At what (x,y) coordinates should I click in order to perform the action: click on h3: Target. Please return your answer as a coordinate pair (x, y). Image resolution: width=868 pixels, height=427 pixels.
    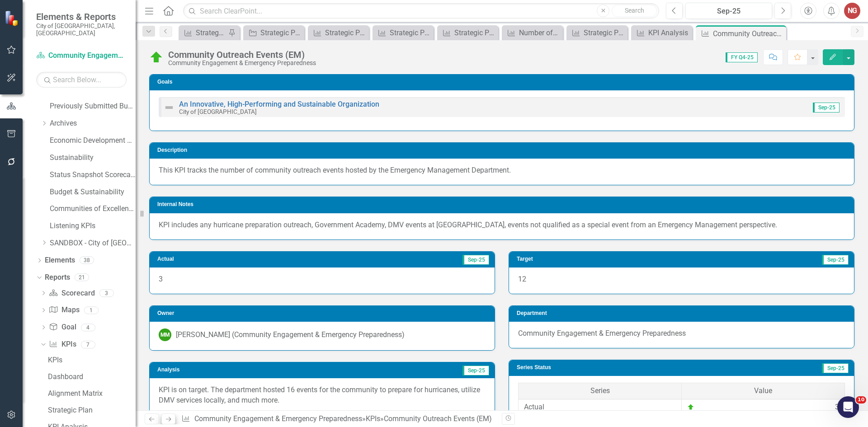
    Looking at the image, I should click on (579, 259).